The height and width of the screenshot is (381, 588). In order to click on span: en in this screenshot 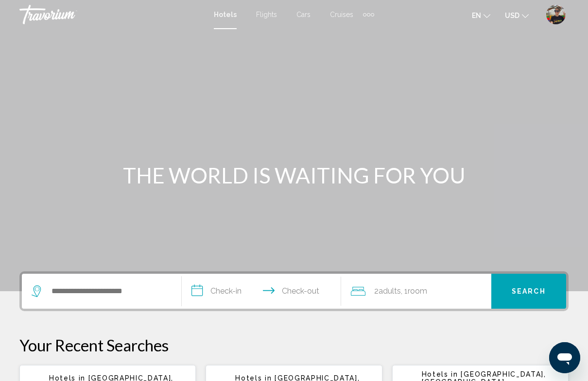, I will do `click(476, 16)`.